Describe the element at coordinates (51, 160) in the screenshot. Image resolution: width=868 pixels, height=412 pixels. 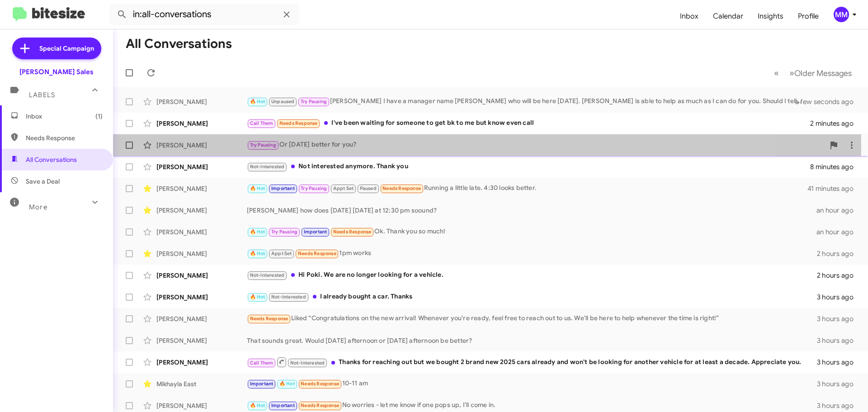
I see `span: All Conversations` at that location.